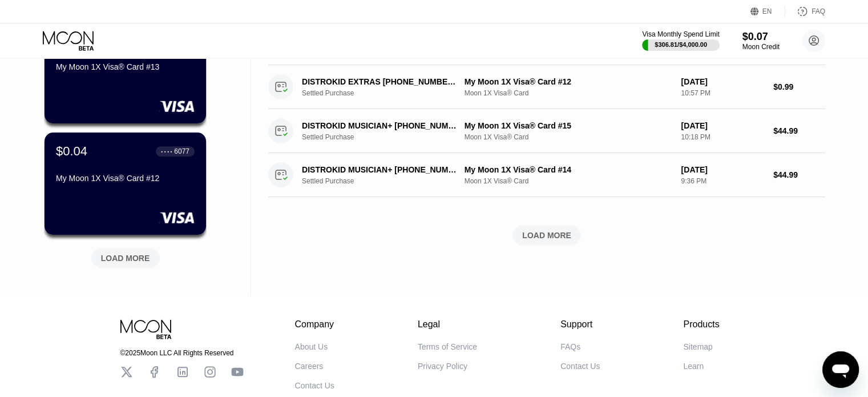 This screenshot has height=397, width=868. I want to click on div: $306.81 / $4,000.00, so click(681, 44).